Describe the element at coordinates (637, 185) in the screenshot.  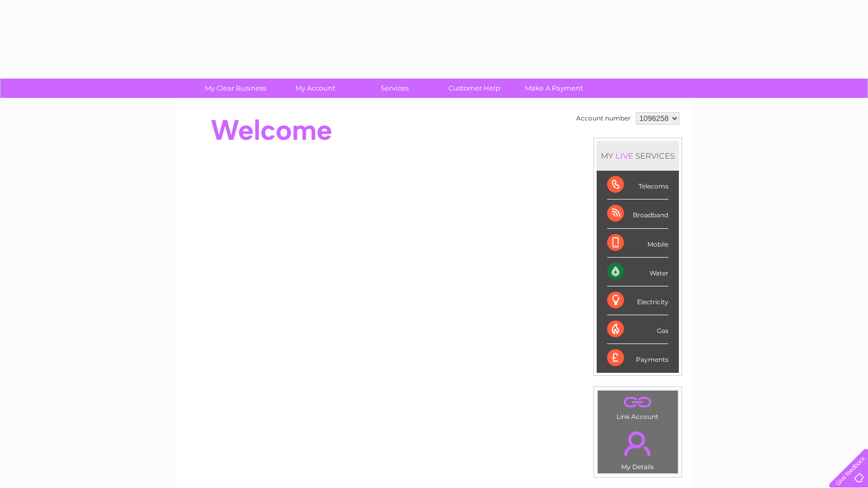
I see `div: Telecoms` at that location.